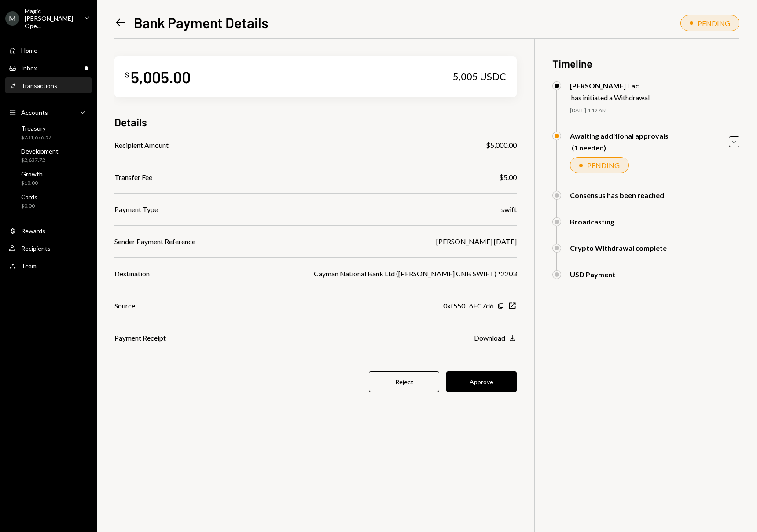 The height and width of the screenshot is (532, 757). What do you see at coordinates (29, 266) in the screenshot?
I see `div: Team` at bounding box center [29, 266].